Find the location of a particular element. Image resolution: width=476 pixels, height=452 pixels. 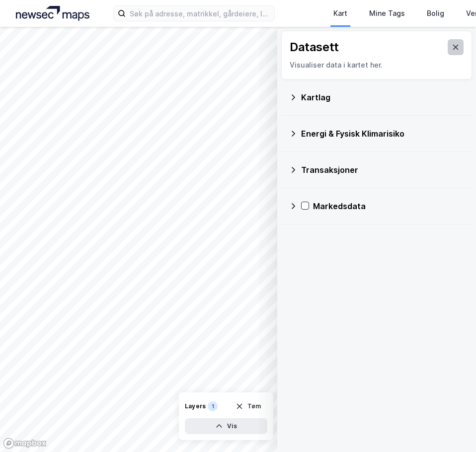

div: Layers is located at coordinates (196, 406).